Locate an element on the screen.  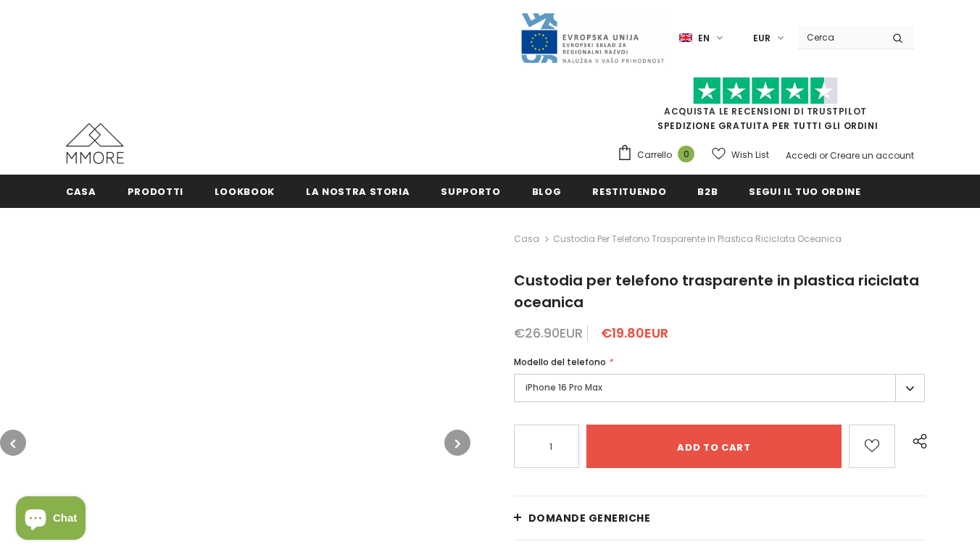
span: Domande generiche is located at coordinates (589, 518).